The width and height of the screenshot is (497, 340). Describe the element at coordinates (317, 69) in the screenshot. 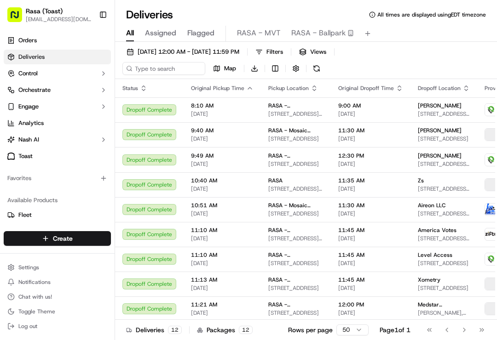

I see `button: Refresh` at that location.